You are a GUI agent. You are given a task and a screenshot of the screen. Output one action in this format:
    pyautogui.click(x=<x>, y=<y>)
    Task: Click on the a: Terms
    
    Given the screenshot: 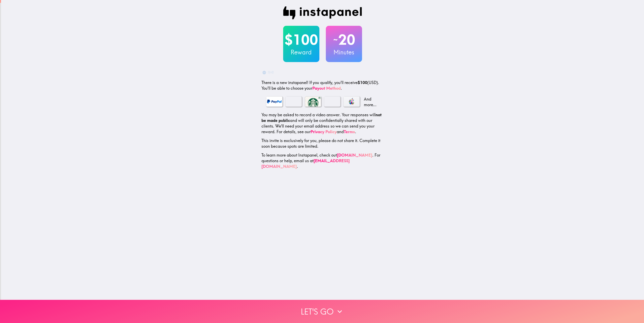 What is the action you would take?
    pyautogui.click(x=349, y=132)
    